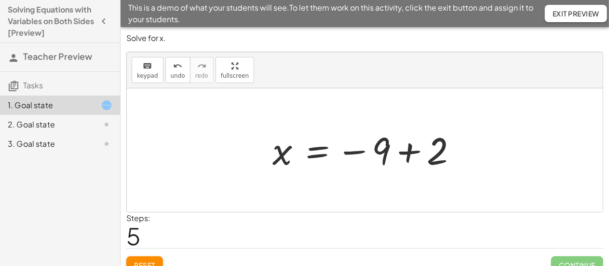 Image resolution: width=609 pixels, height=266 pixels. What do you see at coordinates (178, 70) in the screenshot?
I see `button: undoundo` at bounding box center [178, 70].